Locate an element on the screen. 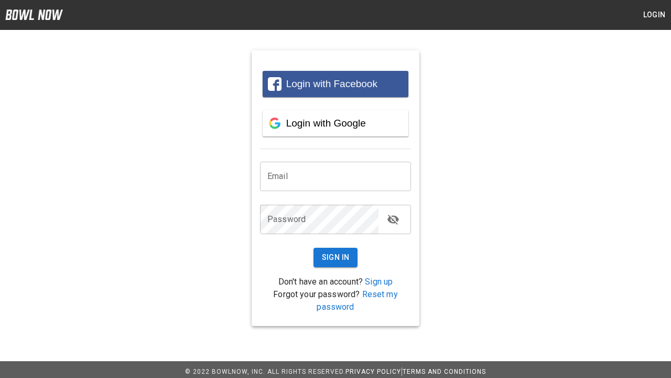  a: Terms and Conditions is located at coordinates (444, 371).